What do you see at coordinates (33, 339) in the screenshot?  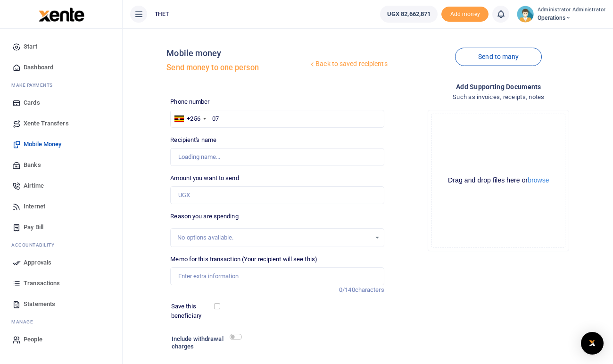 I see `span: People` at bounding box center [33, 339].